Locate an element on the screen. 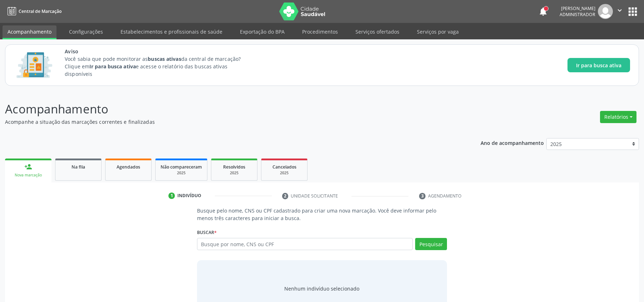  a: Configurações is located at coordinates (86, 31).